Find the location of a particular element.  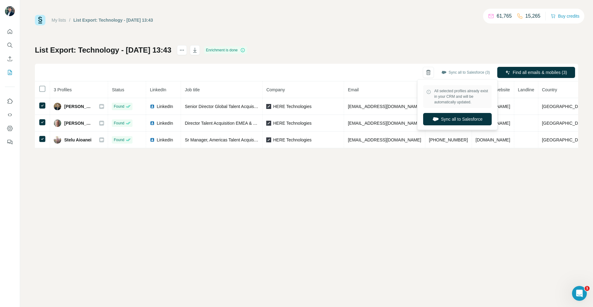

span: All selected profiles already exist in your CRM and will be automatically updated. is located at coordinates (462, 96).